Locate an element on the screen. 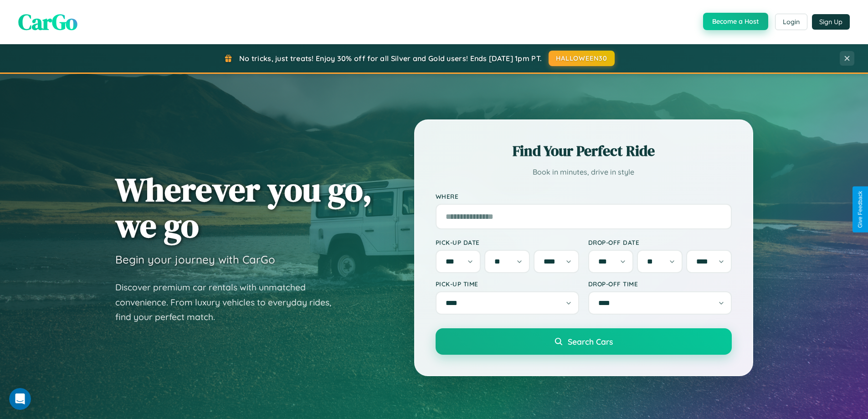 This screenshot has width=868, height=419. h2: Find Your Perfect Ride is located at coordinates (584, 151).